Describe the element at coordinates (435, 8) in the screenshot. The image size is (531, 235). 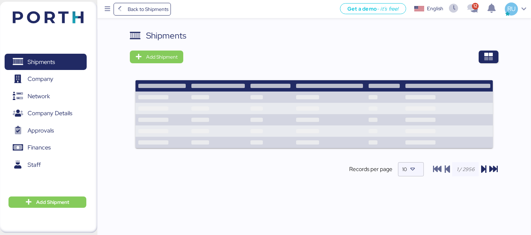
I see `div: English` at that location.